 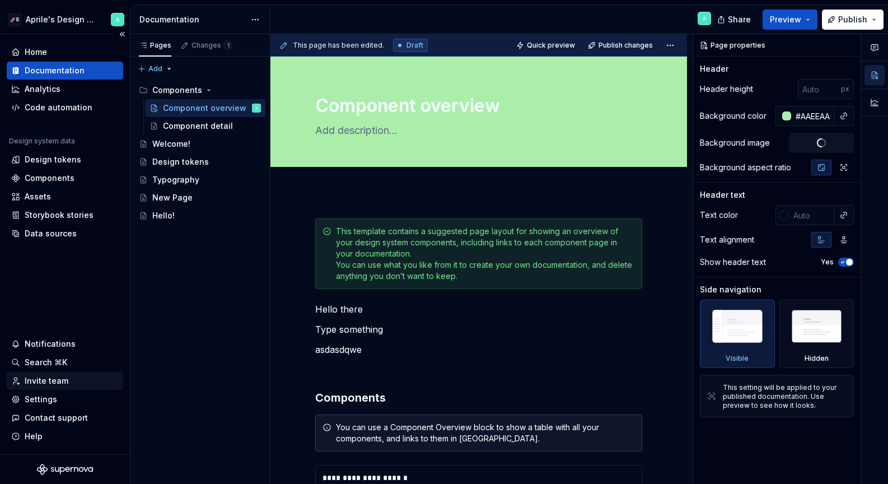 What do you see at coordinates (198, 126) in the screenshot?
I see `div: Component detail` at bounding box center [198, 126].